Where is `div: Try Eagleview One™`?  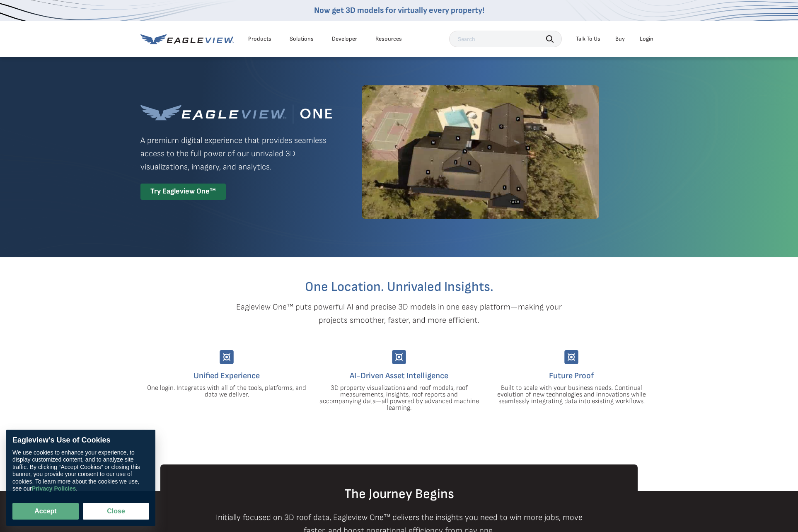
div: Try Eagleview One™ is located at coordinates (183, 192).